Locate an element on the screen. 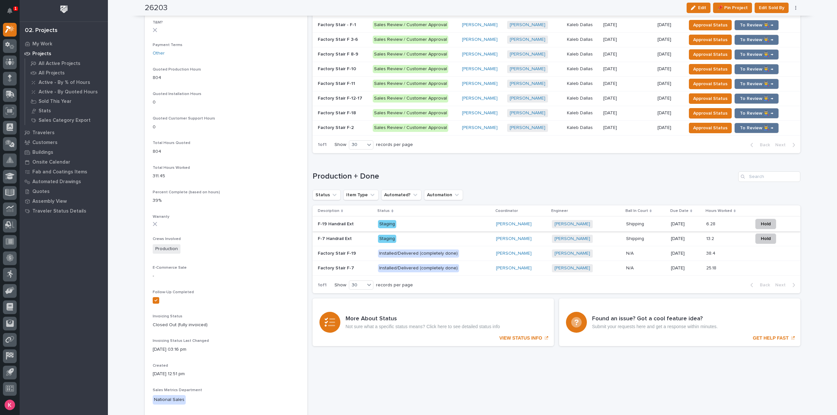  a: Active - By Quoted Hours is located at coordinates (66, 92).